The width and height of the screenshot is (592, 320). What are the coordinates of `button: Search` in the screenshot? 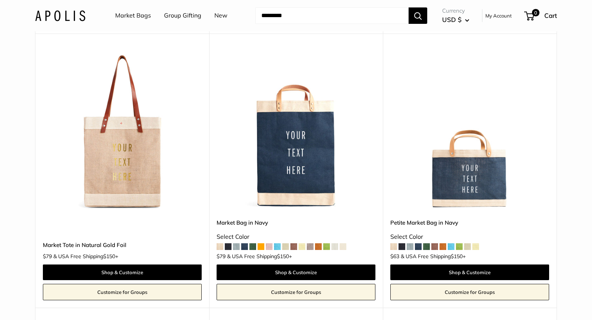 It's located at (418, 16).